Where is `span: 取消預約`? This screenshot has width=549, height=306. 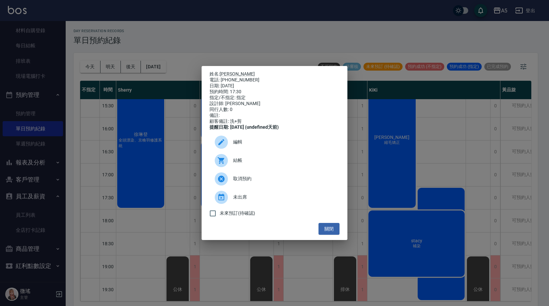 span: 取消預約 is located at coordinates (284, 179).